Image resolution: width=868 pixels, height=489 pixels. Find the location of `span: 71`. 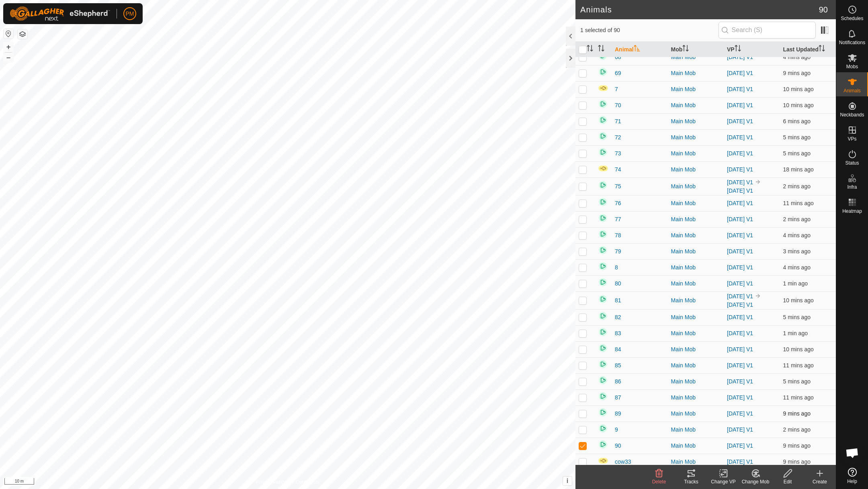

span: 71 is located at coordinates (618, 121).